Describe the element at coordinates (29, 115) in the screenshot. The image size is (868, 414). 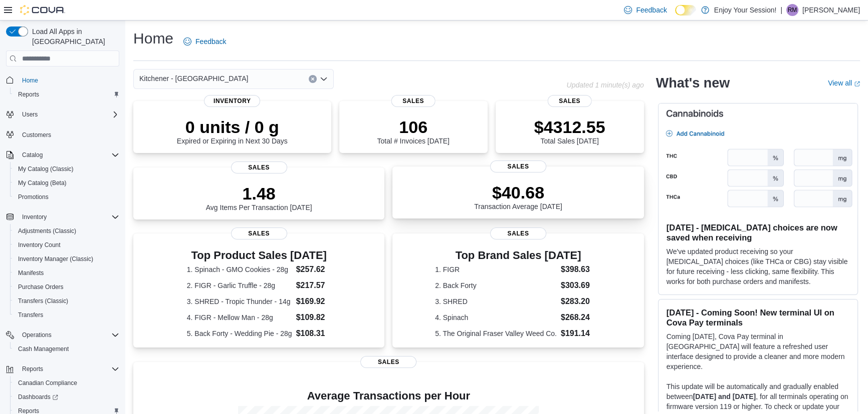
I see `span: Users` at that location.